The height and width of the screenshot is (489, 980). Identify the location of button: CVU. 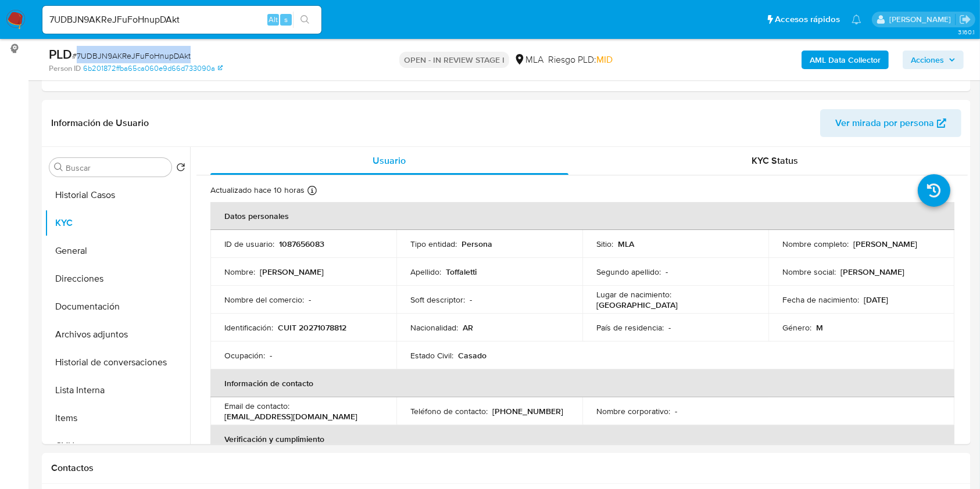
(117, 446).